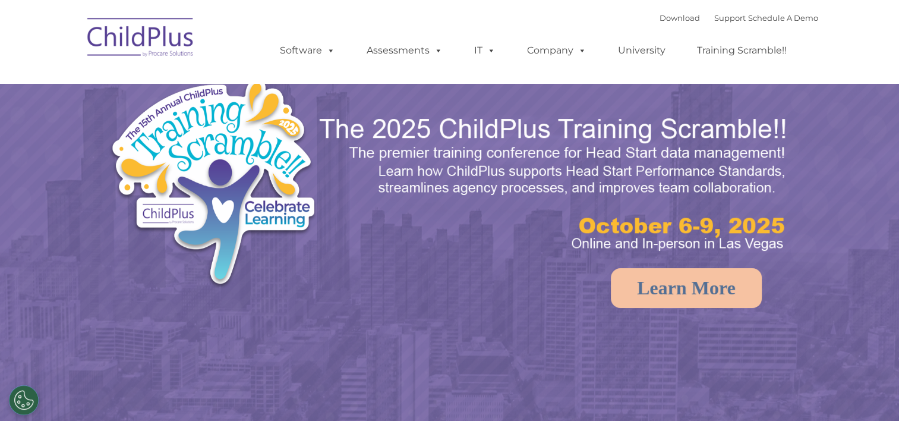  Describe the element at coordinates (680, 18) in the screenshot. I see `a: Download` at that location.